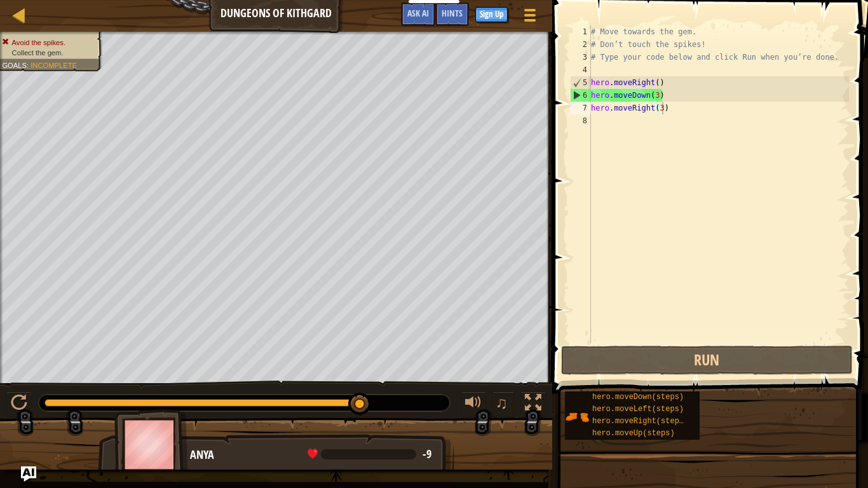 The width and height of the screenshot is (868, 488). Describe the element at coordinates (491, 15) in the screenshot. I see `button: Sign Up` at that location.